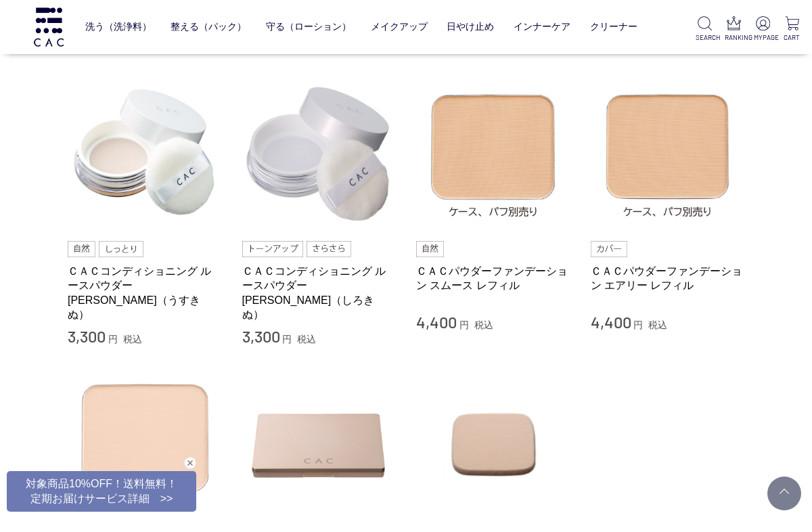 The width and height of the screenshot is (812, 532). I want to click on p: MYPAGE, so click(763, 37).